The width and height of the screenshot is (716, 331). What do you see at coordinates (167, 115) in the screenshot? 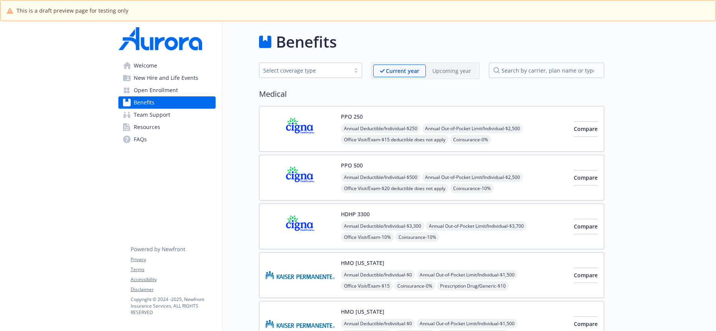
I see `a: Team Support` at bounding box center [167, 115].